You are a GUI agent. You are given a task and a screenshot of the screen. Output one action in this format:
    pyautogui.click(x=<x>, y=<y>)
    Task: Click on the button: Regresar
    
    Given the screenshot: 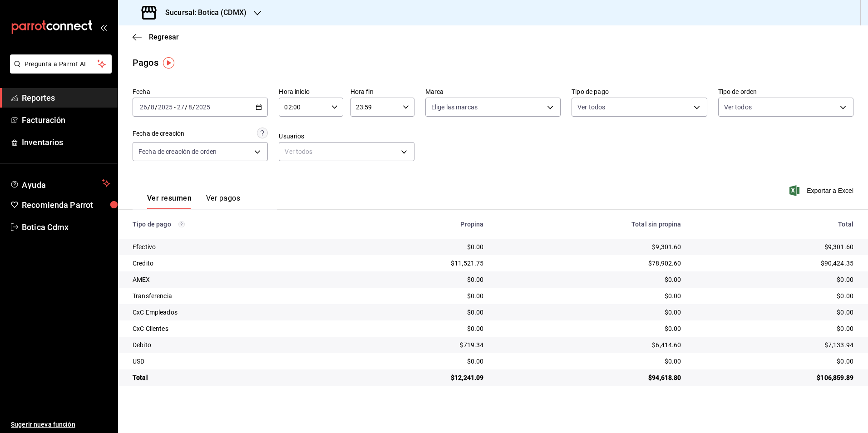 What is the action you would take?
    pyautogui.click(x=156, y=37)
    